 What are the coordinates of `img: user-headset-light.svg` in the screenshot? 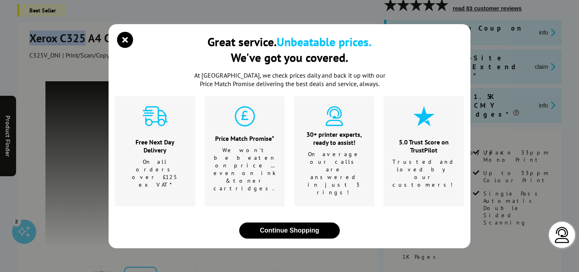 It's located at (562, 235).